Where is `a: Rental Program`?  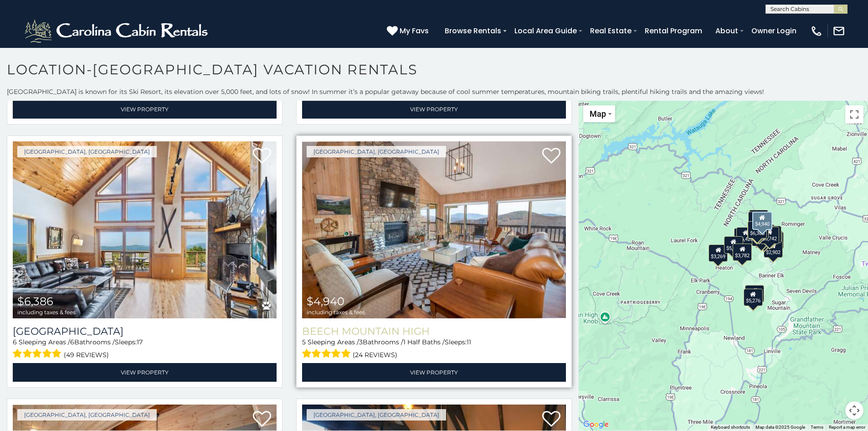
a: Rental Program is located at coordinates (674, 30).